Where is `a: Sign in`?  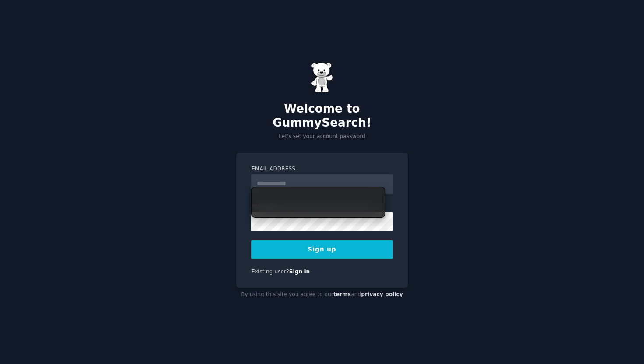 a: Sign in is located at coordinates (300, 271).